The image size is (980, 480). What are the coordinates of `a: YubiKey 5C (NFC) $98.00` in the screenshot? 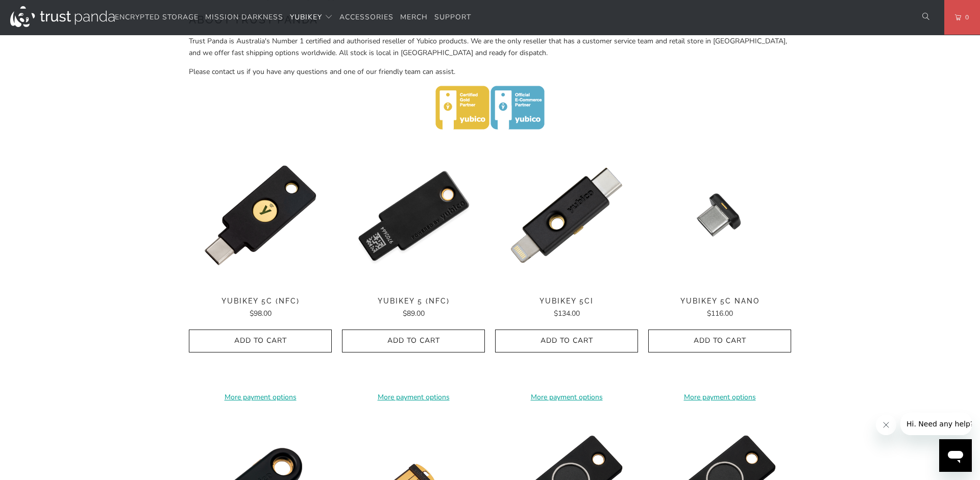 It's located at (260, 308).